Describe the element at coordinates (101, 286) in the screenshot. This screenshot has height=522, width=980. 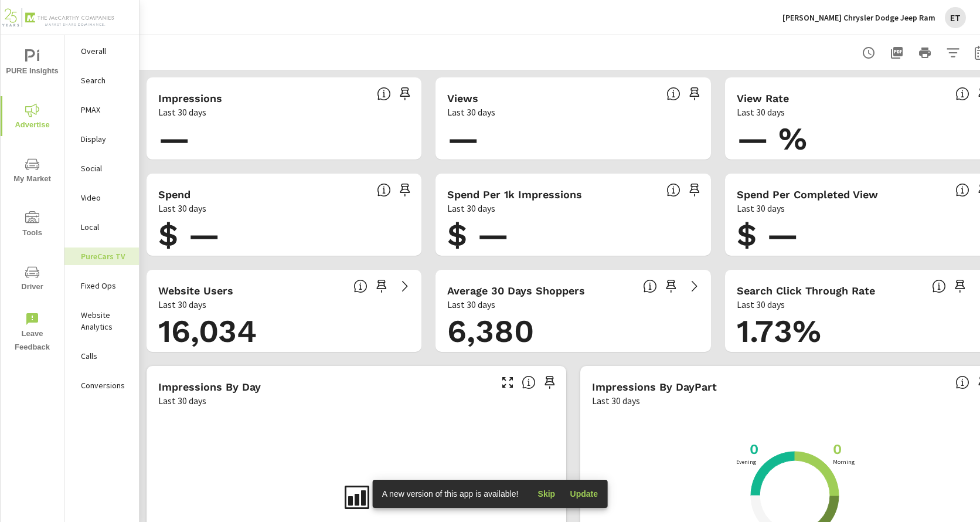
I see `div: Fixed Ops` at that location.